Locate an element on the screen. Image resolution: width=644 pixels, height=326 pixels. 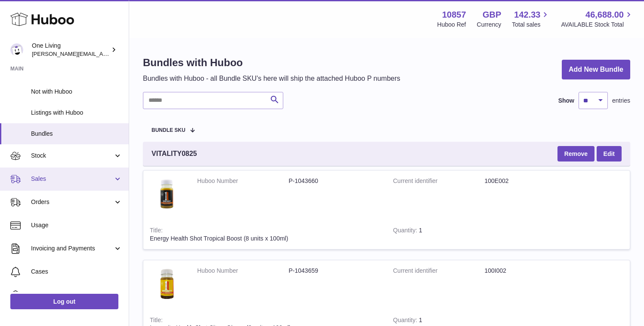
img: Immunity Health Shot Citrus Ginger (8 units x 100ml) is located at coordinates (167, 284).